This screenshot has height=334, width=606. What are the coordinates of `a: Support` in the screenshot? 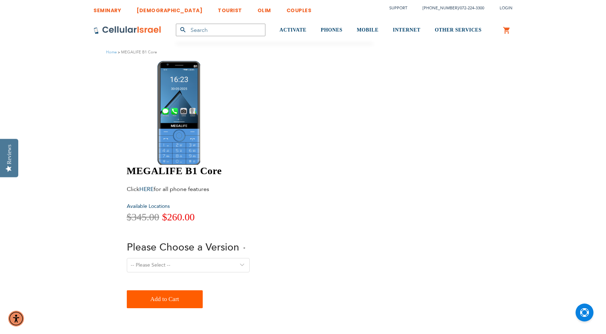 It's located at (398, 8).